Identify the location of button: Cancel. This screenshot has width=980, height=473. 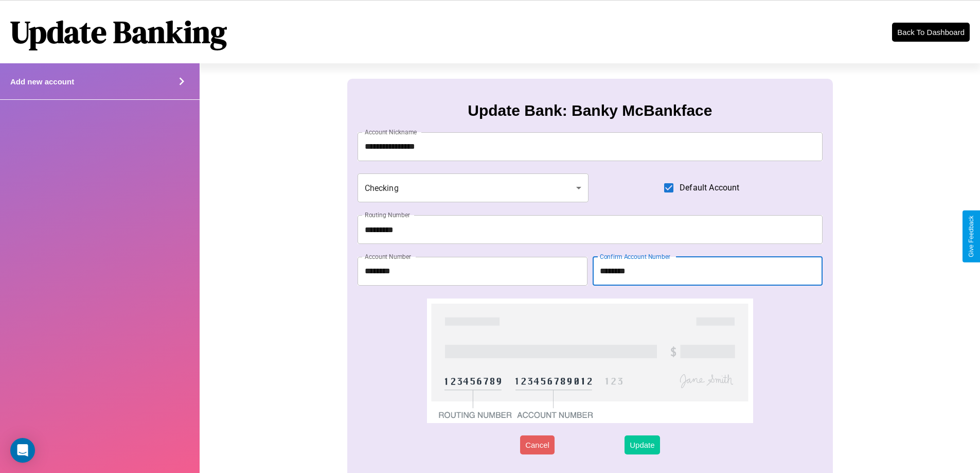
(537, 444).